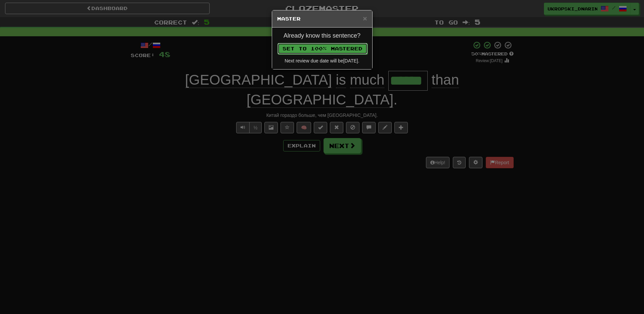 Image resolution: width=644 pixels, height=314 pixels. I want to click on button: Set to 100% Mastered, so click(322, 49).